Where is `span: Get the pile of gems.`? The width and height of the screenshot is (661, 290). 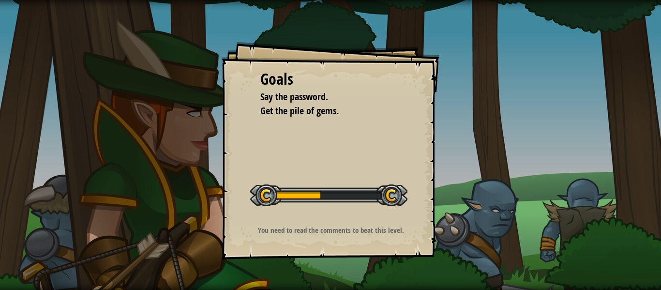 span: Get the pile of gems. is located at coordinates (300, 110).